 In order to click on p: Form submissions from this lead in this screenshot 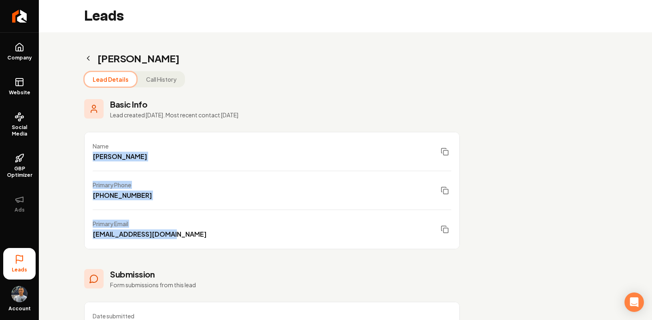, I will do `click(153, 285)`.